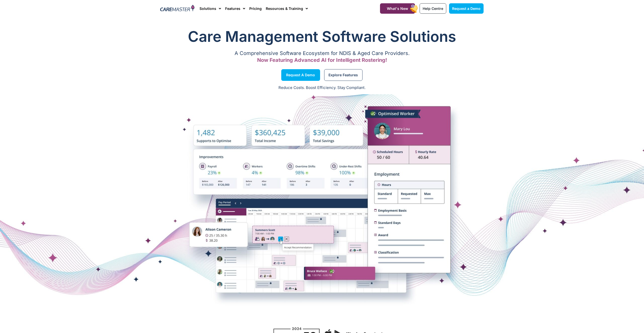  Describe the element at coordinates (322, 88) in the screenshot. I see `p: Reduce Costs. Boost Efficiency. Stay Compliant.` at that location.